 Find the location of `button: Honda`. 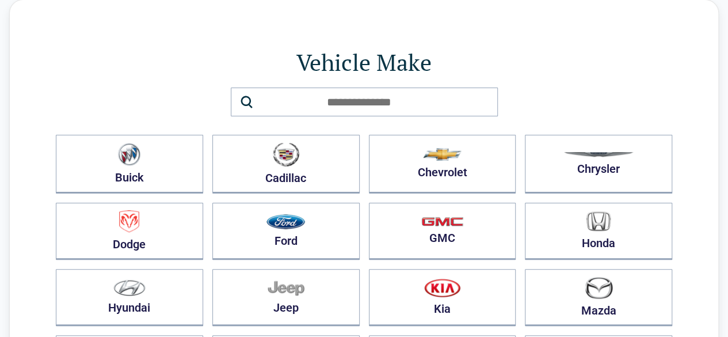

button: Honda is located at coordinates (598, 231).